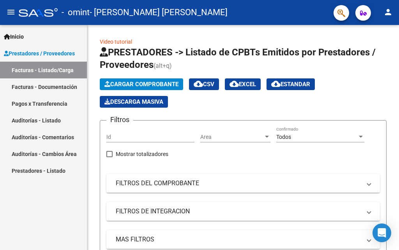 Image resolution: width=399 pixels, height=250 pixels. I want to click on a: Video tutorial, so click(116, 42).